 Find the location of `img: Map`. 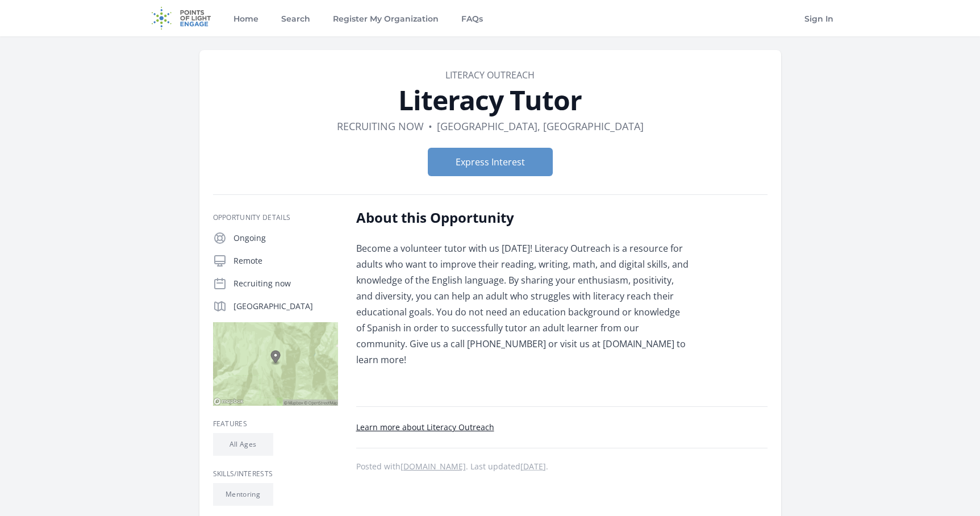

img: Map is located at coordinates (276, 364).